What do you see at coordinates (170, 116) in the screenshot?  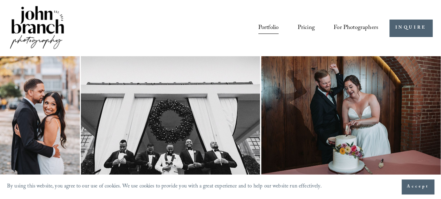 I see `img: Group of men in tuxedos standing under a large wreath on a building's entrance.` at bounding box center [170, 116].